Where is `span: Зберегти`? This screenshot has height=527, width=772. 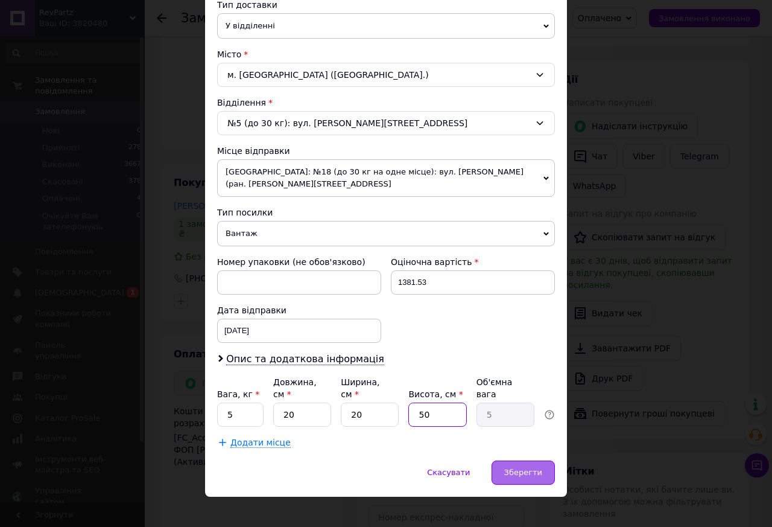 span: Зберегти is located at coordinates (523, 472).